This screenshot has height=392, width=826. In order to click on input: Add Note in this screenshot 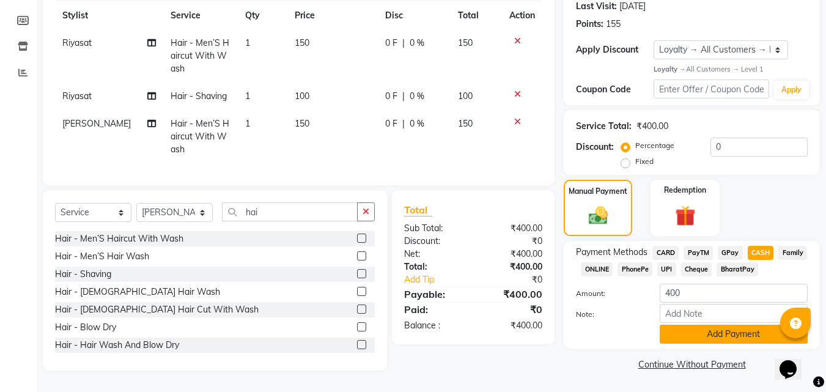, I will do `click(733, 313)`.